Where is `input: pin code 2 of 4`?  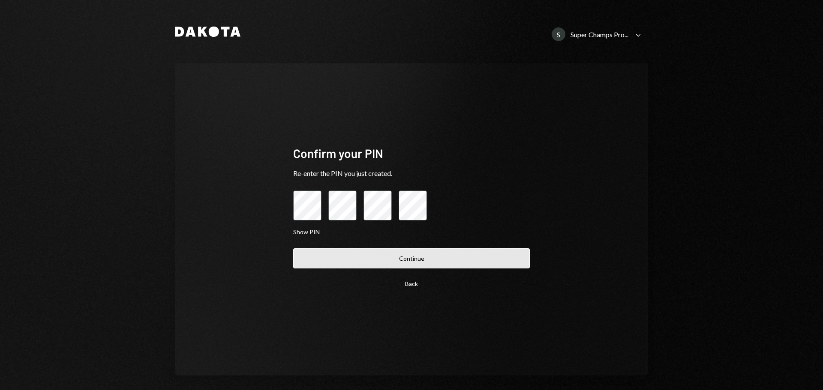 input: pin code 2 of 4 is located at coordinates (342, 206).